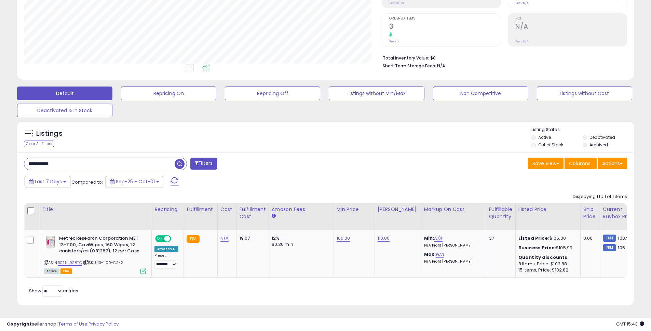 The width and height of the screenshot is (651, 331). I want to click on div: Fulfillable Quantity, so click(501, 213).